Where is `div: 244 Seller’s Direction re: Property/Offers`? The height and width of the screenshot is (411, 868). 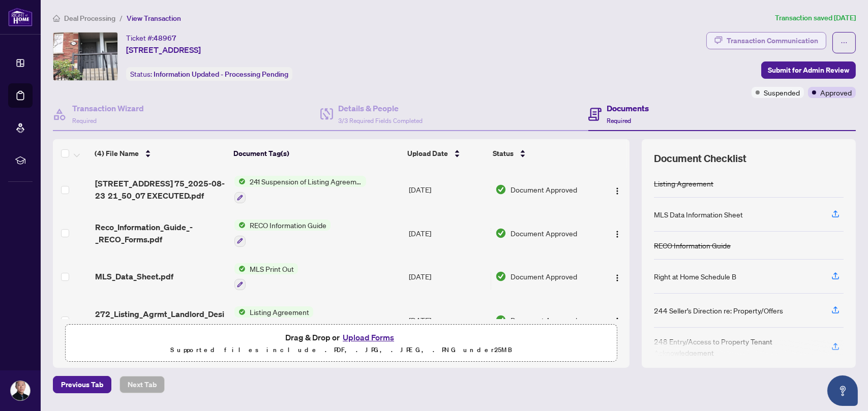 div: 244 Seller’s Direction re: Property/Offers is located at coordinates (718, 311).